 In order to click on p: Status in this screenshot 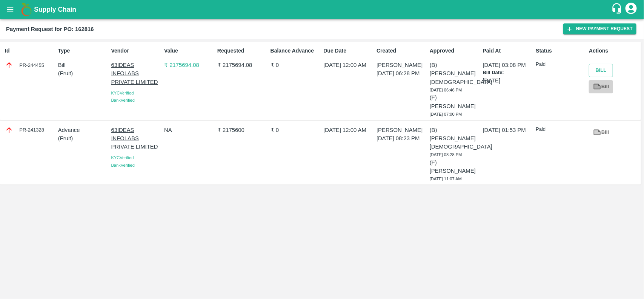, I will do `click(561, 51)`.